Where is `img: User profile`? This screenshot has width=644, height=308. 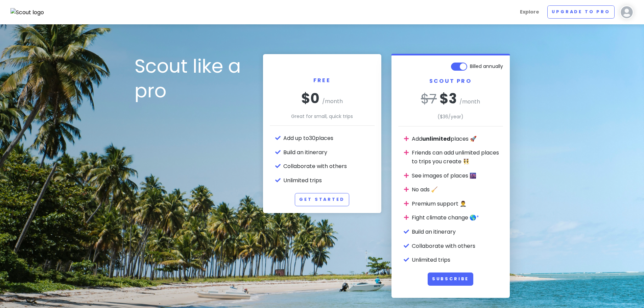
img: User profile is located at coordinates (627, 12).